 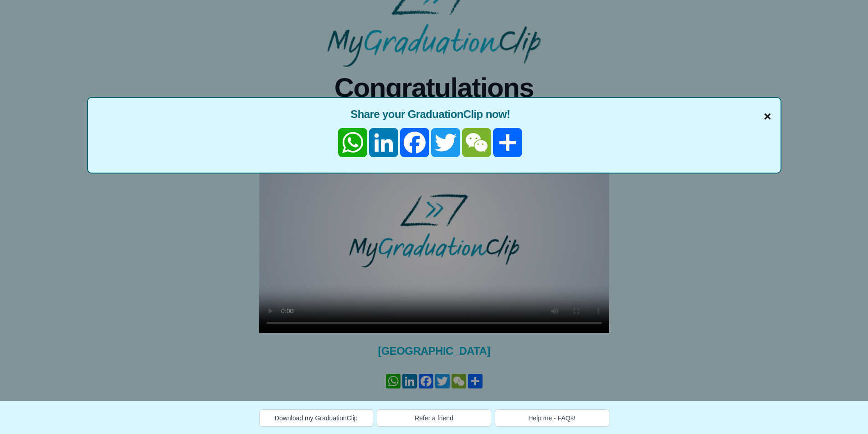 What do you see at coordinates (434, 114) in the screenshot?
I see `span: Share your GraduationClip now!` at bounding box center [434, 114].